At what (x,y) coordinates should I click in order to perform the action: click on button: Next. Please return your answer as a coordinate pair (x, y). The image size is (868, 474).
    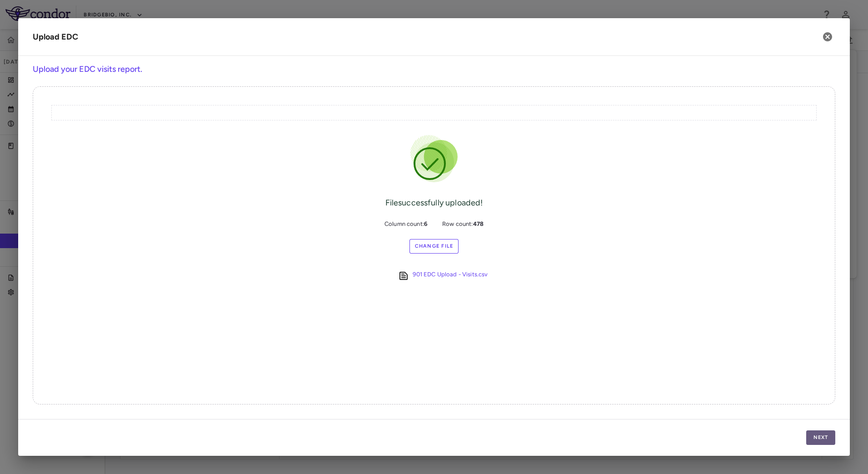
    Looking at the image, I should click on (821, 437).